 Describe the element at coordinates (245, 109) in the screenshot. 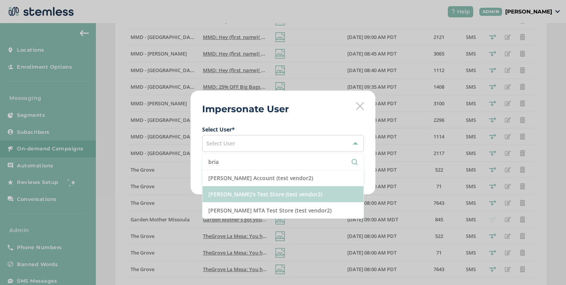

I see `h2: Impersonate User` at that location.